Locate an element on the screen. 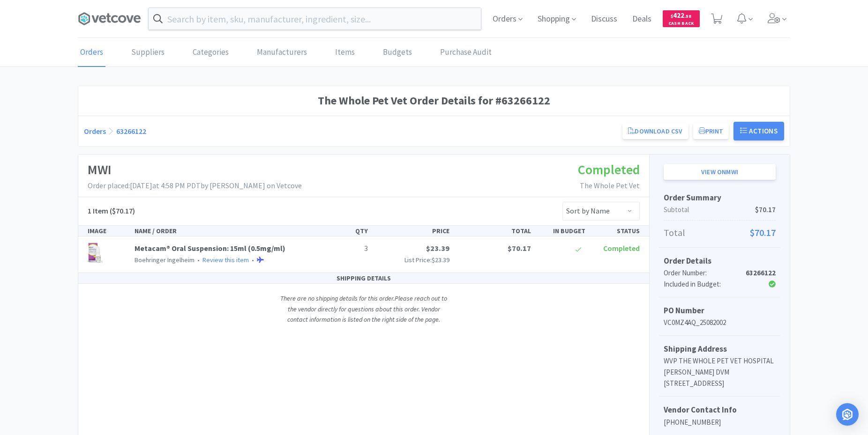  a: Review this item is located at coordinates (225, 260).